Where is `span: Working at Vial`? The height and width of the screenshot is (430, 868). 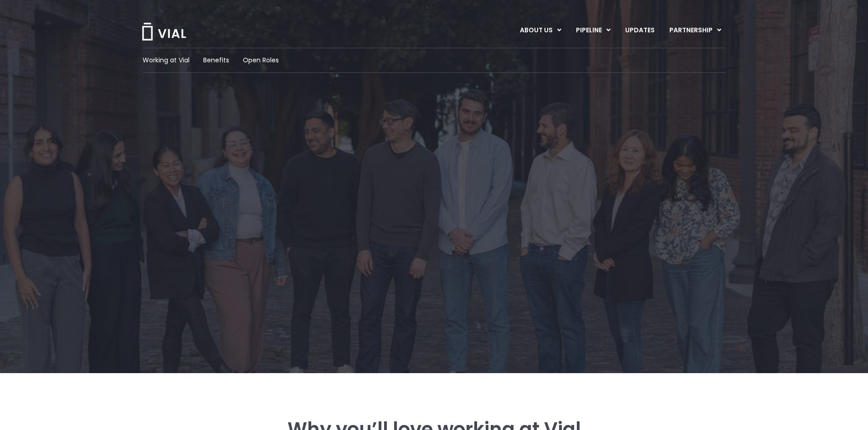 span: Working at Vial is located at coordinates (166, 60).